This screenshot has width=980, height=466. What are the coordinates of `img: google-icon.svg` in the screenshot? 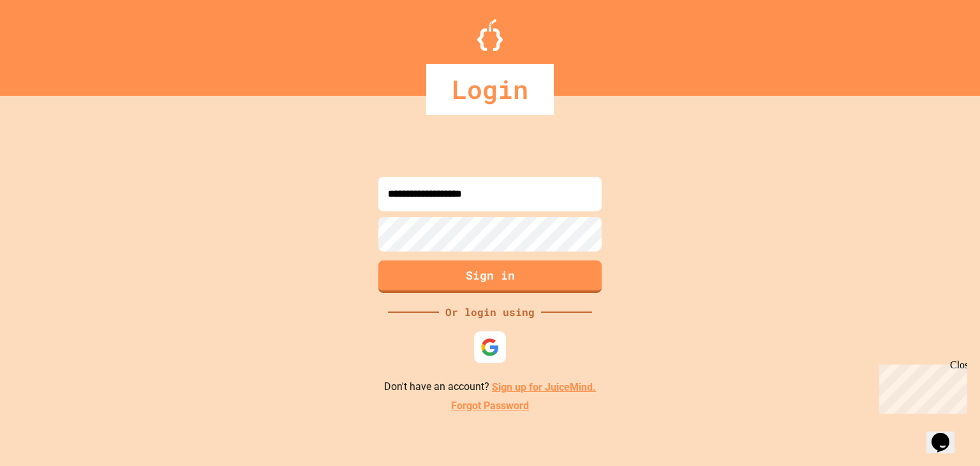 It's located at (490, 347).